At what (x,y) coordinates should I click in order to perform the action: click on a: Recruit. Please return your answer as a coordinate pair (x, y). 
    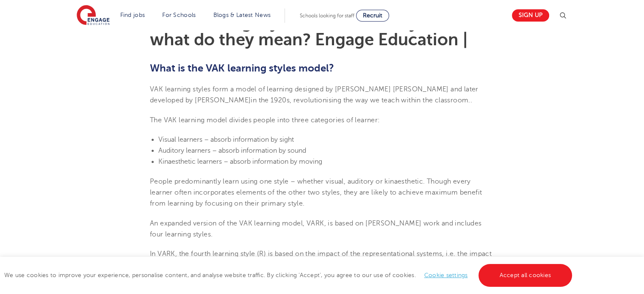
    Looking at the image, I should click on (373, 16).